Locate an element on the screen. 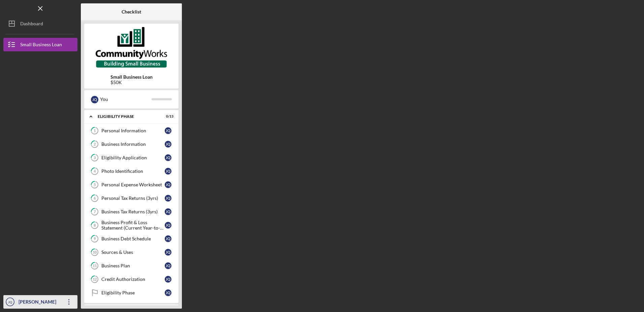 The width and height of the screenshot is (644, 312). a: 1Personal InformationJQ is located at coordinates (132, 130).